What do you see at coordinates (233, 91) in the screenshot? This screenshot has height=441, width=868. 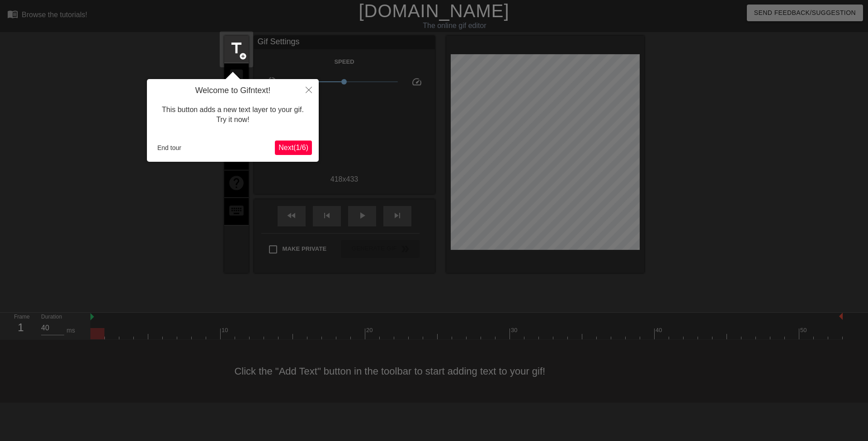 I see `h4: Welcome to Gifntext!` at bounding box center [233, 91].